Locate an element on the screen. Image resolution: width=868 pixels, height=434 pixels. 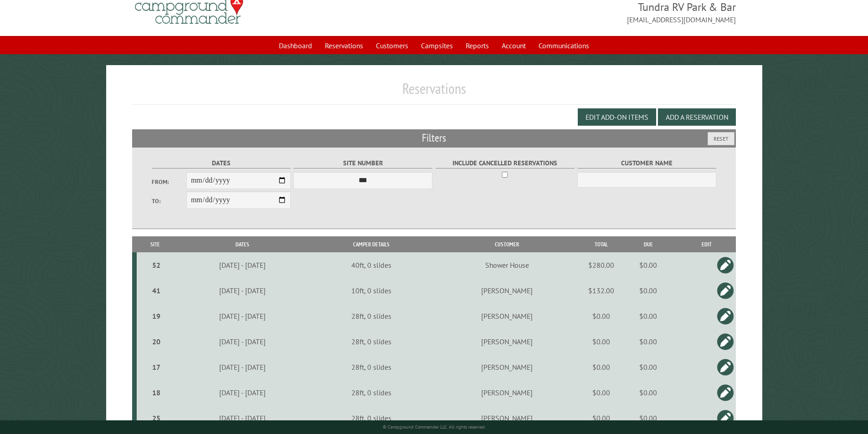
div: 18 is located at coordinates (156, 393).